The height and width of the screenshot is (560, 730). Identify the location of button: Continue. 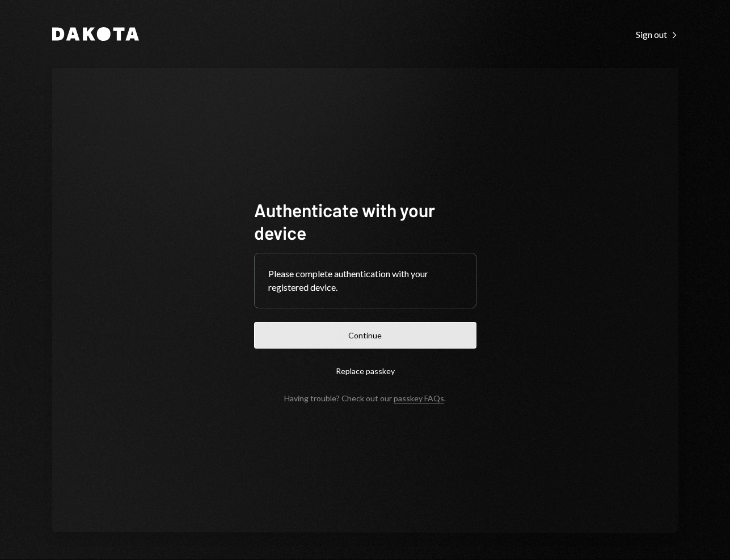
(365, 335).